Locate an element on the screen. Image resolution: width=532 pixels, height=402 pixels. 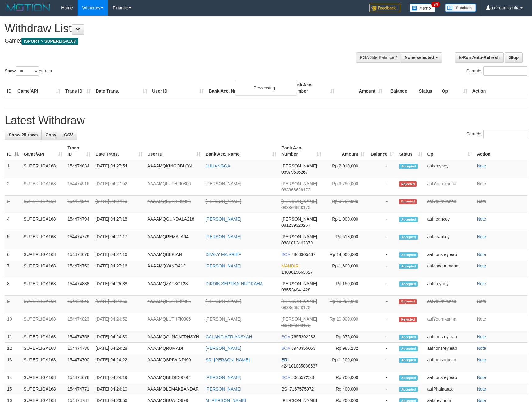
a: DIKDIK SEPTIAN NUGRAHA is located at coordinates (234, 284).